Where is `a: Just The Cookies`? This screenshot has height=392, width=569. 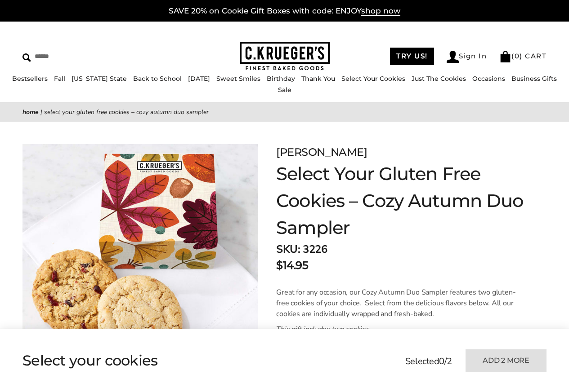 a: Just The Cookies is located at coordinates (438, 78).